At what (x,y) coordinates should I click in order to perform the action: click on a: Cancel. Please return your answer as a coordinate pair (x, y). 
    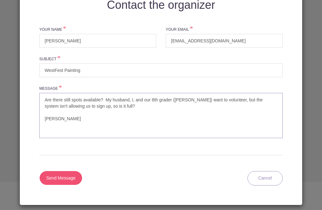
    Looking at the image, I should click on (265, 179).